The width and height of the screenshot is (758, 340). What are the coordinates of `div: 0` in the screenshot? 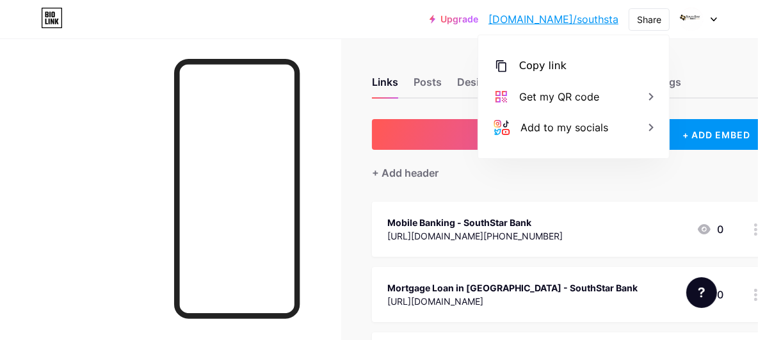 It's located at (710, 229).